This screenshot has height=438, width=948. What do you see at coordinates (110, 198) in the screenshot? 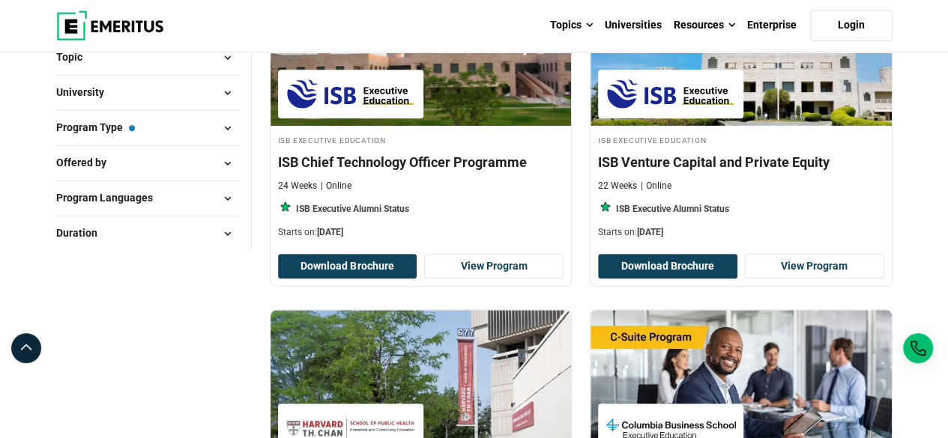
I see `span: Program Languages` at bounding box center [110, 198].